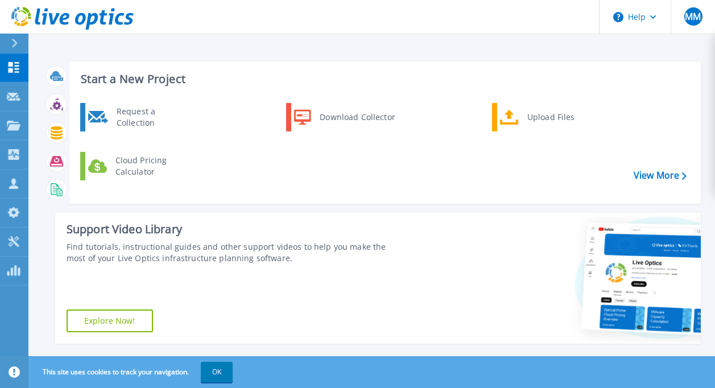  Describe the element at coordinates (550, 117) in the screenshot. I see `a: Upload Files` at that location.